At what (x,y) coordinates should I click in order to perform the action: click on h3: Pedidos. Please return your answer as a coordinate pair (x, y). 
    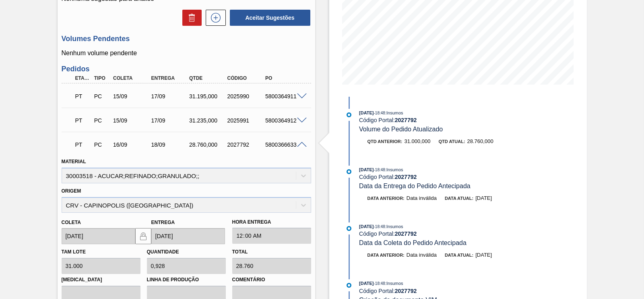
    Looking at the image, I should click on (186, 69).